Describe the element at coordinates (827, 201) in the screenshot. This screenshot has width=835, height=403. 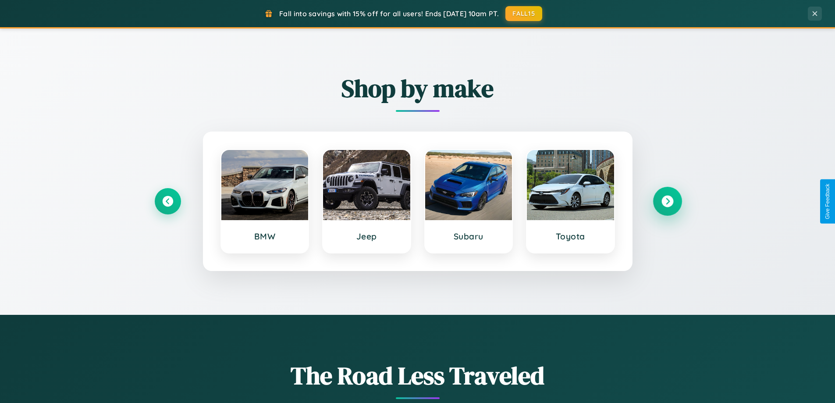
I see `div: Give Feedback` at that location.